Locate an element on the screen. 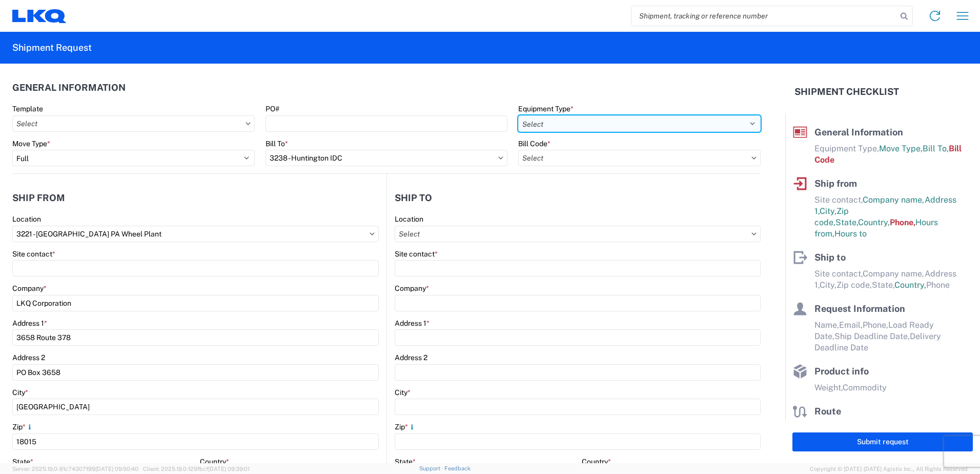 The image size is (980, 474). label: Bill To is located at coordinates (277, 144).